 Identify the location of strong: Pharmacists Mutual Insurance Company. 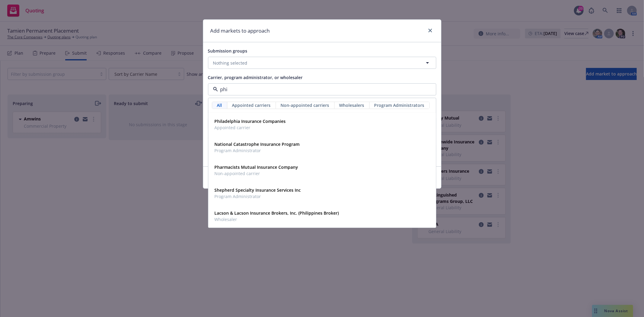
(256, 167).